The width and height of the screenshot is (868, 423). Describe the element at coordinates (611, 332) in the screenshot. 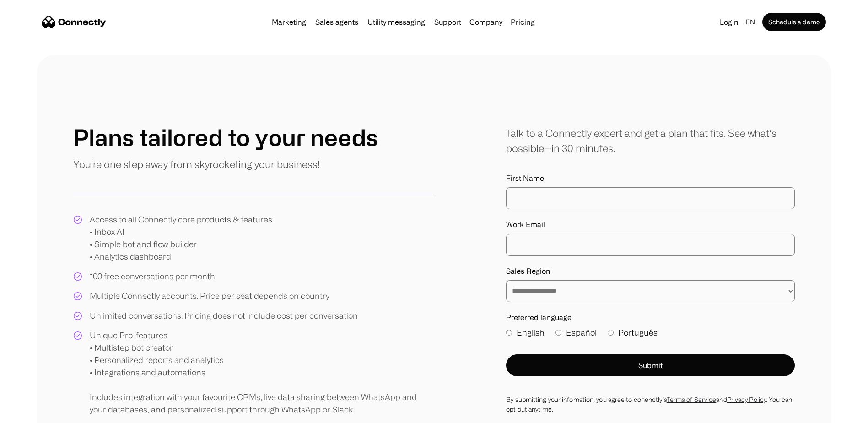

I see `input: Português` at that location.